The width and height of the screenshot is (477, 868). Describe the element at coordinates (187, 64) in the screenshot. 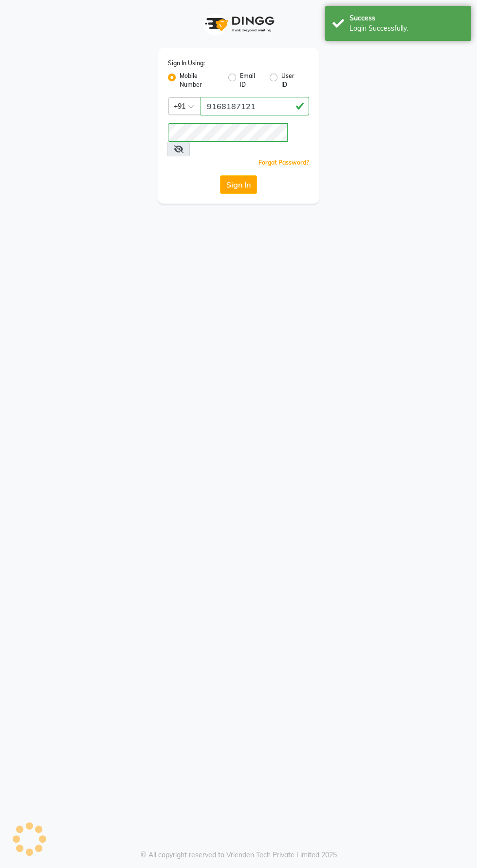

I see `label: Sign In Using:` at that location.